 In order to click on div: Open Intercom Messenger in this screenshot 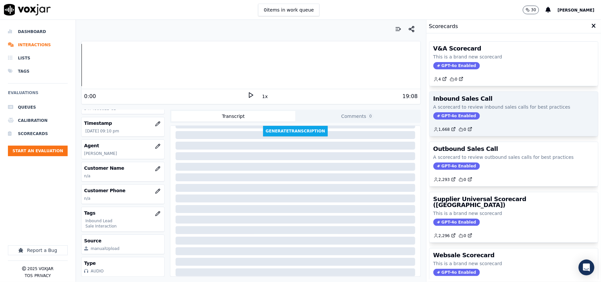, I will do `click(587, 267)`.